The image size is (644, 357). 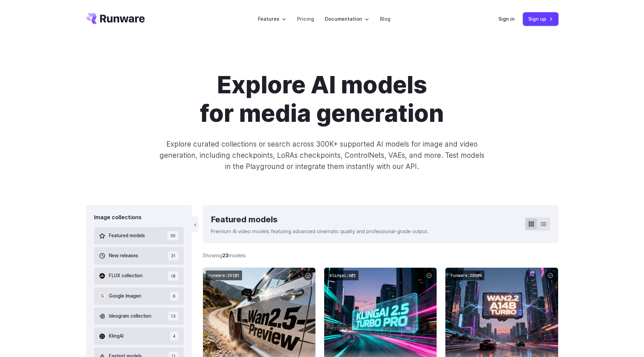 I want to click on code: runware:201@1, so click(x=223, y=275).